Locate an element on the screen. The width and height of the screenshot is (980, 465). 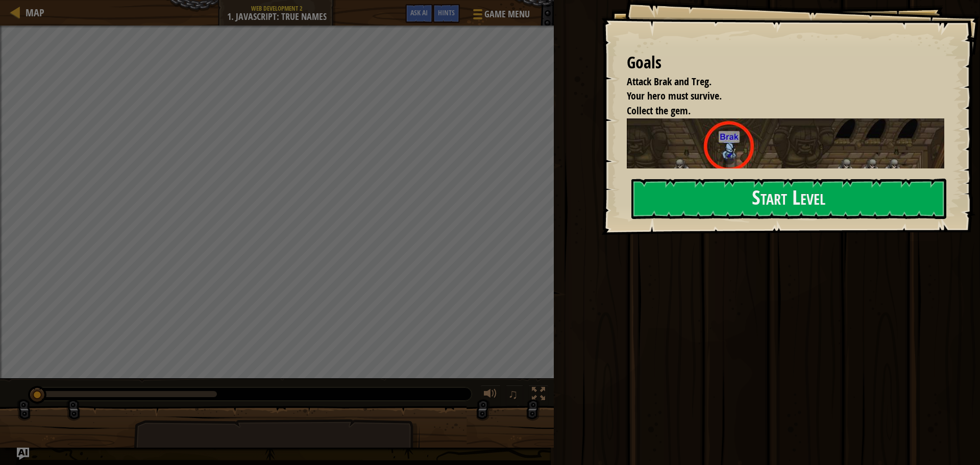
span: Hints is located at coordinates (446, 12).